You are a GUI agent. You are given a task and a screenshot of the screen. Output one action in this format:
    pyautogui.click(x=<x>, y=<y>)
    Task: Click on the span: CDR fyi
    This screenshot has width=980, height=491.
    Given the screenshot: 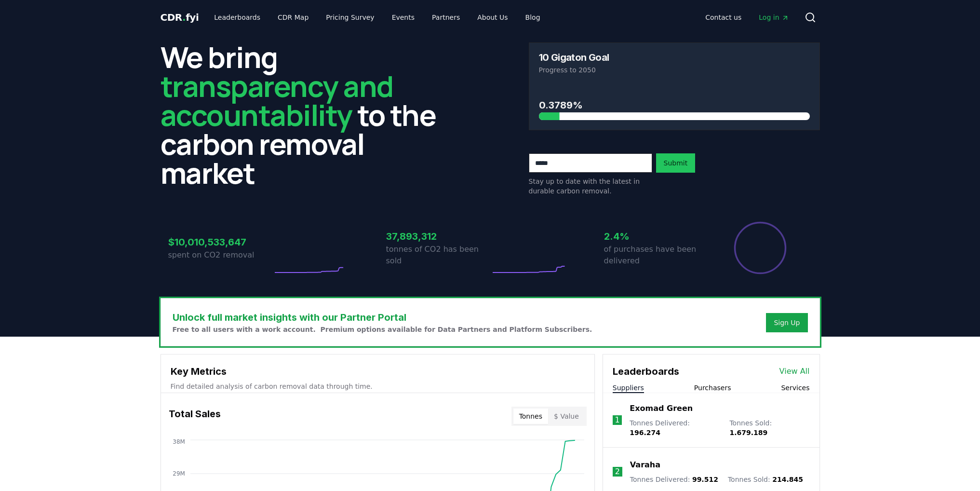 What is the action you would take?
    pyautogui.click(x=180, y=17)
    